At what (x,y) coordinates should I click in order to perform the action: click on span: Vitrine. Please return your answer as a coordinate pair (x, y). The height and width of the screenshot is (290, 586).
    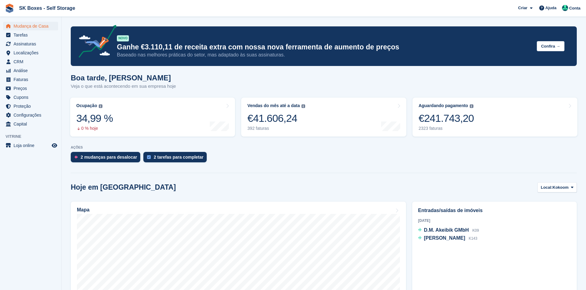
    Looking at the image, I should click on (33, 137).